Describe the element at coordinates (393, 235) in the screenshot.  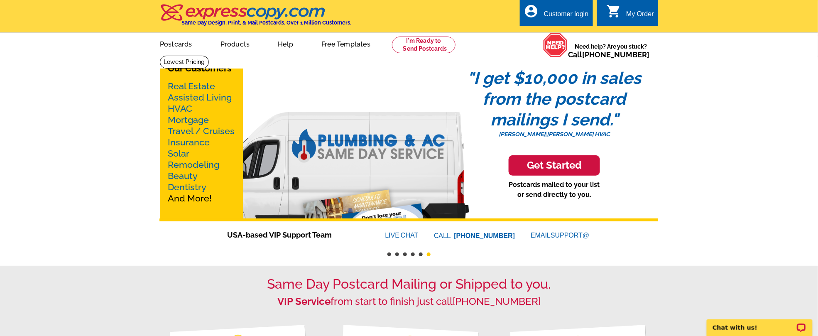
I see `font: LIVE` at that location.